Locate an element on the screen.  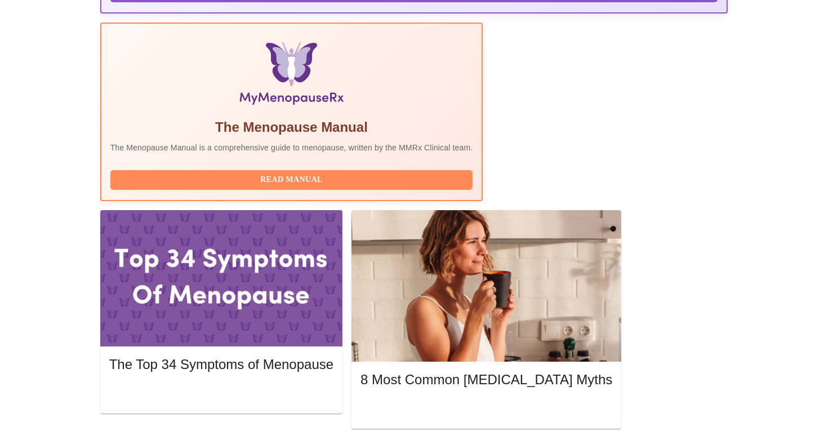
button: Read Manual is located at coordinates (292, 180).